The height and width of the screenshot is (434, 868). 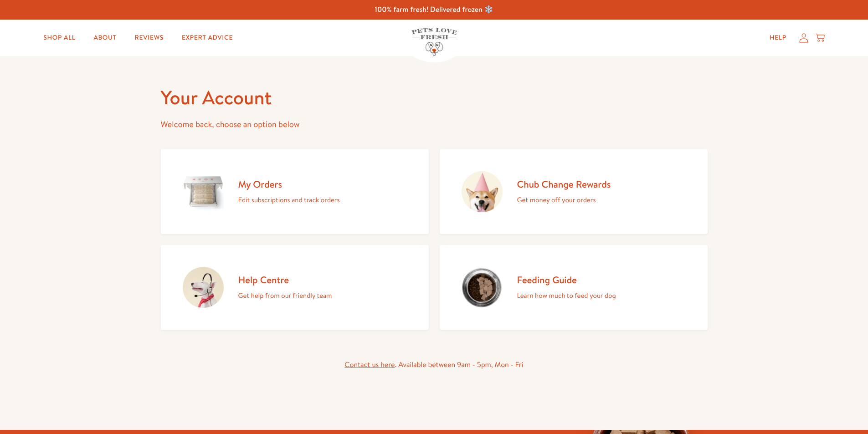 I want to click on a: My Orders Edit subscriptions and track orders, so click(x=295, y=192).